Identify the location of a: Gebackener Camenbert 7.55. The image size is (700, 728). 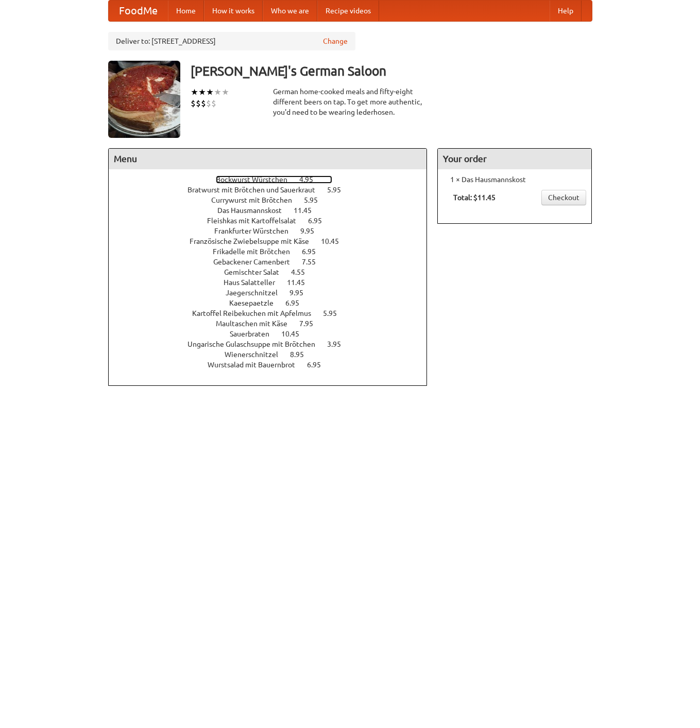
(274, 262).